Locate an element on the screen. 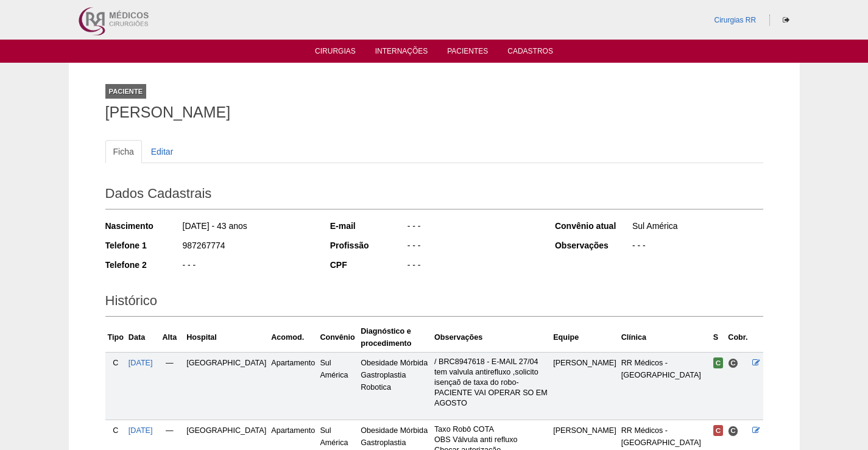 The image size is (868, 450). div: Telefone 1 is located at coordinates (143, 246).